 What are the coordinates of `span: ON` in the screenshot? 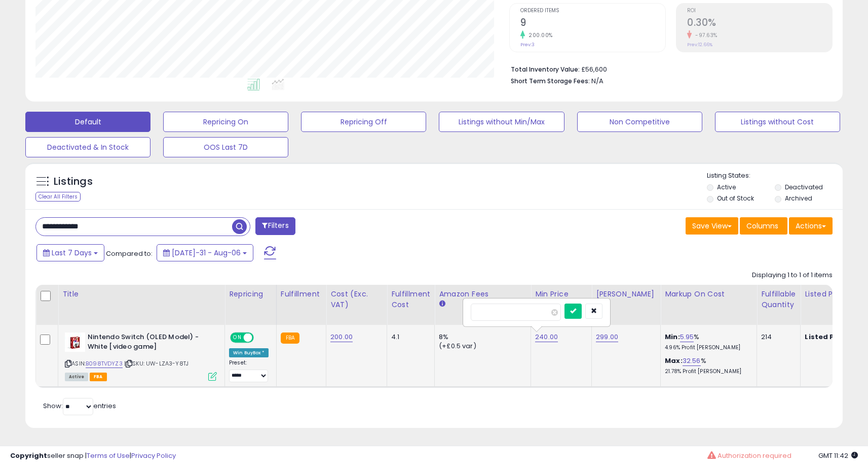 It's located at (237, 337).